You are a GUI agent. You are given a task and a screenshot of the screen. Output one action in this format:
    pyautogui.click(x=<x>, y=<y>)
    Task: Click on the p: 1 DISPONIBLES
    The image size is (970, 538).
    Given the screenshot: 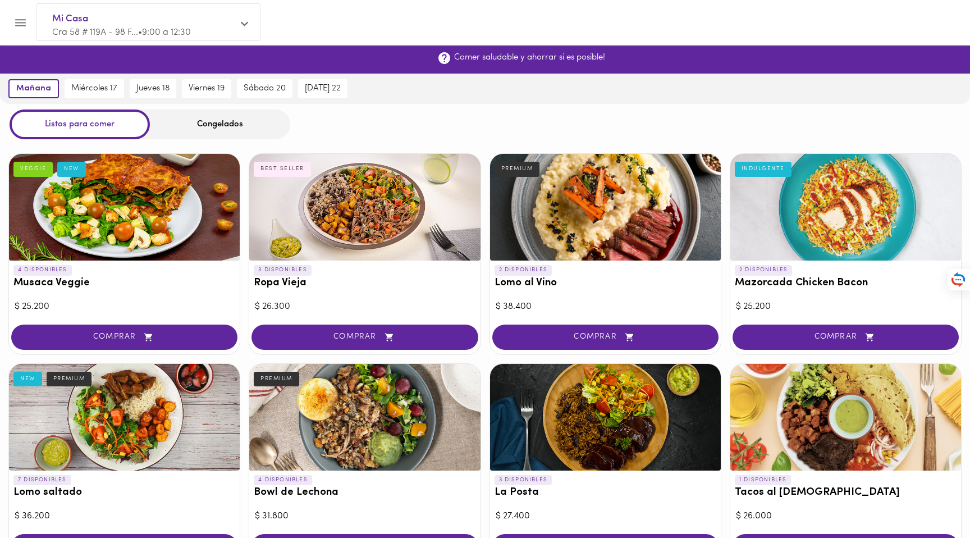 What is the action you would take?
    pyautogui.click(x=763, y=480)
    